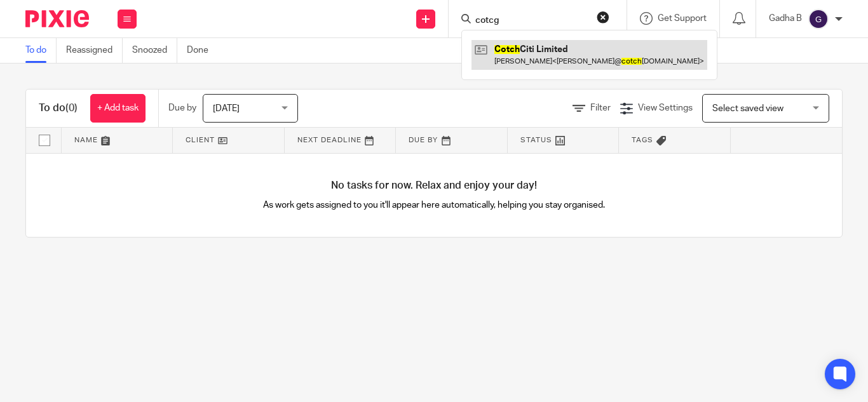 This screenshot has height=402, width=868. What do you see at coordinates (202, 50) in the screenshot?
I see `a: Done` at bounding box center [202, 50].